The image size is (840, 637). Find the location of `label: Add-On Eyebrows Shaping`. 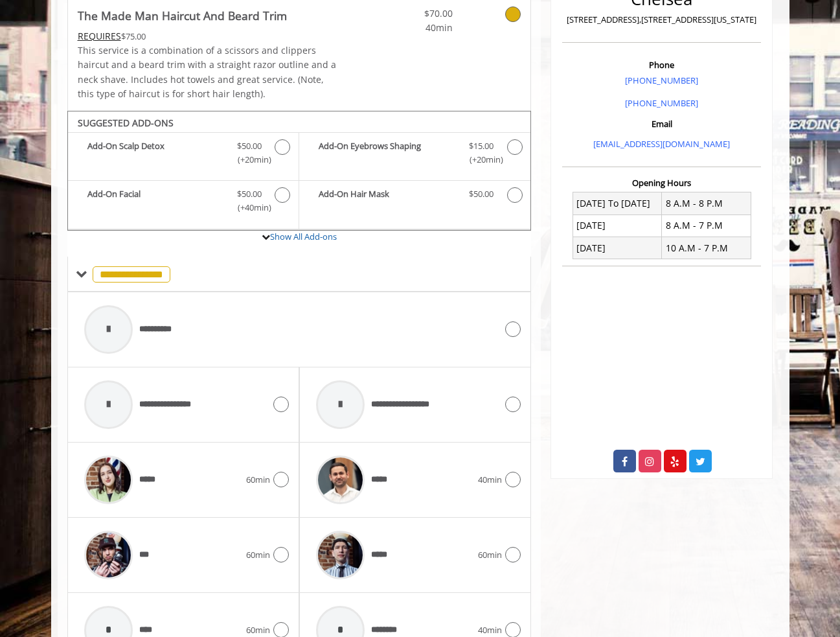

label: Add-On Eyebrows Shaping is located at coordinates (415, 154).